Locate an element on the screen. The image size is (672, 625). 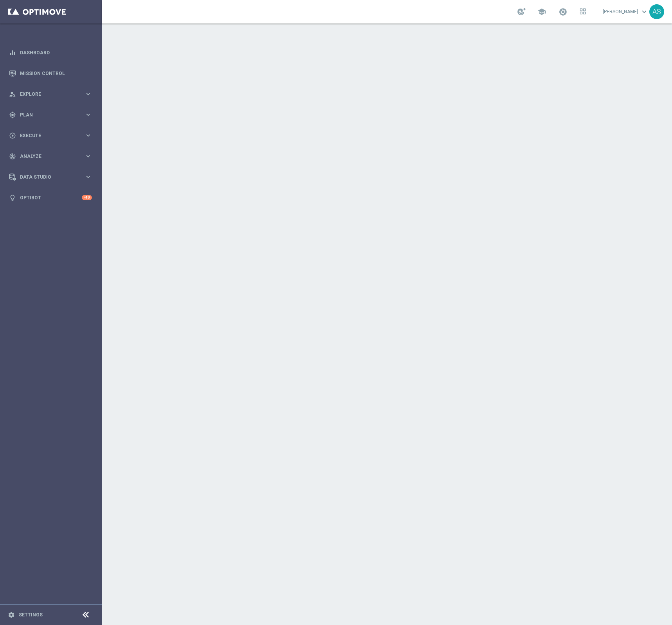
i: gps_fixed is located at coordinates (13, 115).